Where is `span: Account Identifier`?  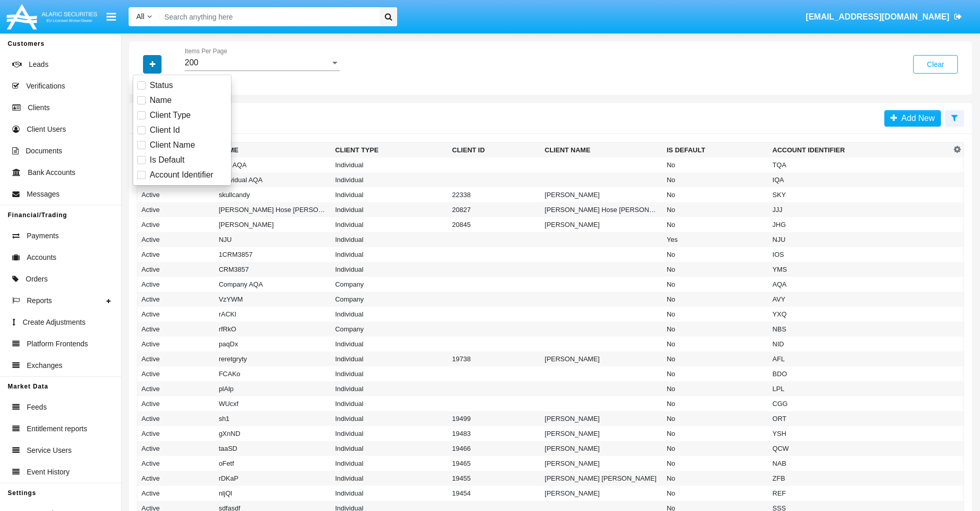
span: Account Identifier is located at coordinates (182, 175).